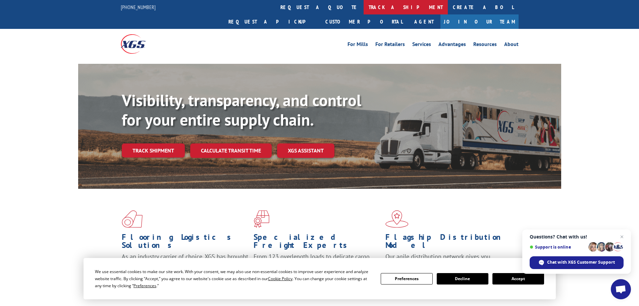  I want to click on span: Close chat, so click(622, 237).